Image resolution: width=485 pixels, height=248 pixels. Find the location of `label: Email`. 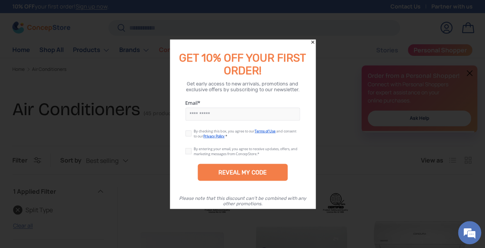

label: Email is located at coordinates (242, 103).